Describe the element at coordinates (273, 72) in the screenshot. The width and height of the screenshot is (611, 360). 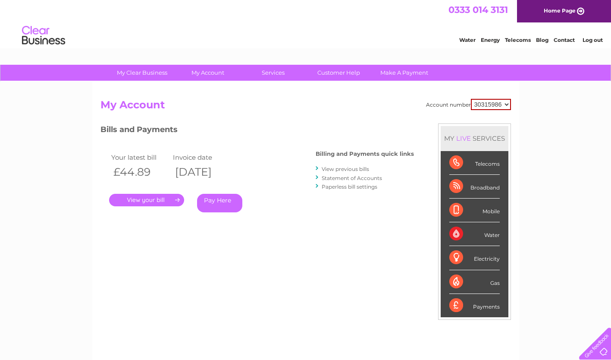
I see `a: Services` at that location.